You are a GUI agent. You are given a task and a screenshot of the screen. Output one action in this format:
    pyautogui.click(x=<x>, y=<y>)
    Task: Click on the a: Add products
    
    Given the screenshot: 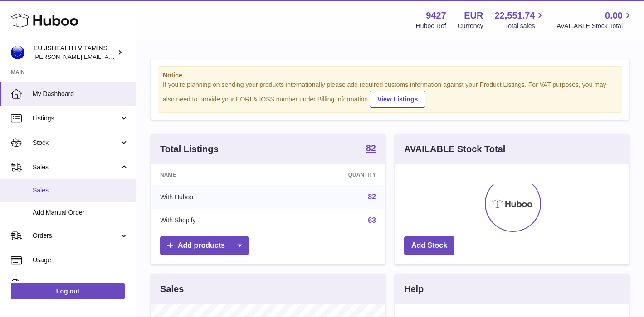 What is the action you would take?
    pyautogui.click(x=204, y=246)
    